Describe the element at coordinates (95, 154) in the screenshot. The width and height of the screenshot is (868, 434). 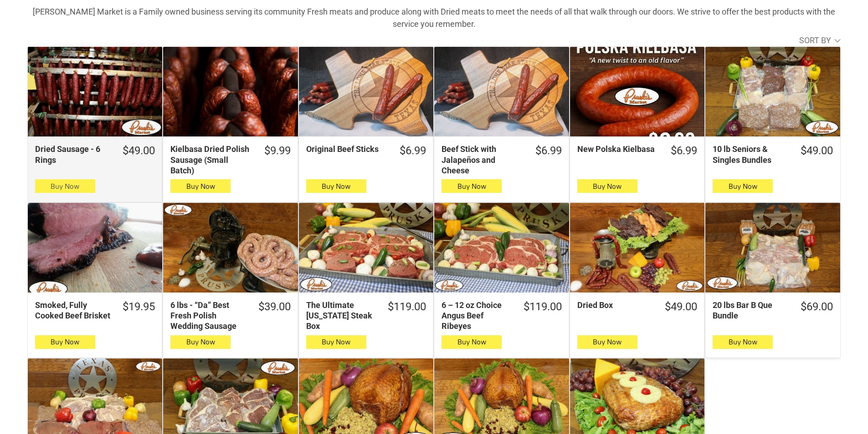
I see `a: $49.00Dried Sausage - 6 Rings` at that location.